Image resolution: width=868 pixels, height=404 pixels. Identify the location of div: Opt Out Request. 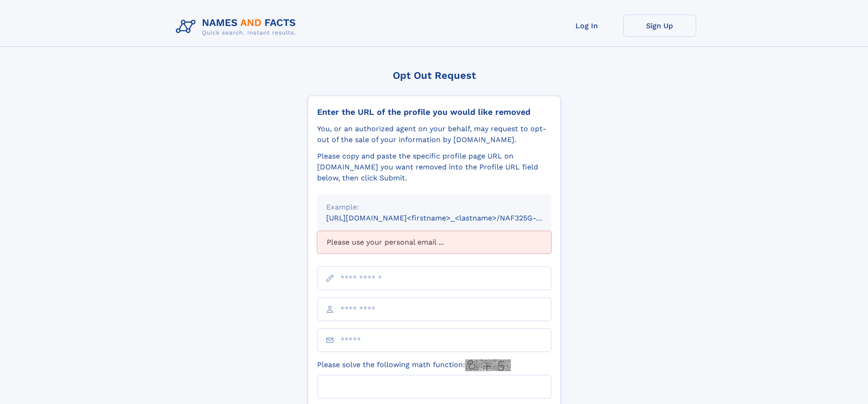
(435, 75).